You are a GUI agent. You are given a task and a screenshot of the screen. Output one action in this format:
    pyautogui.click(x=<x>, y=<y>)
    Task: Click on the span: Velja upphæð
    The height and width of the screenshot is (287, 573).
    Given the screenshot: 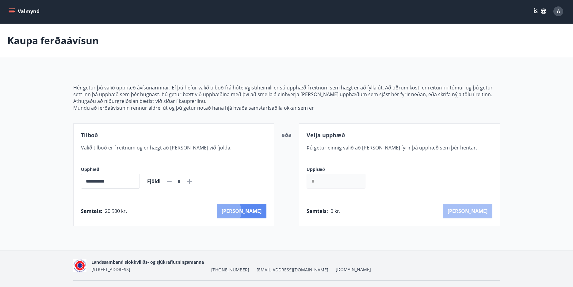 What is the action you would take?
    pyautogui.click(x=326, y=135)
    